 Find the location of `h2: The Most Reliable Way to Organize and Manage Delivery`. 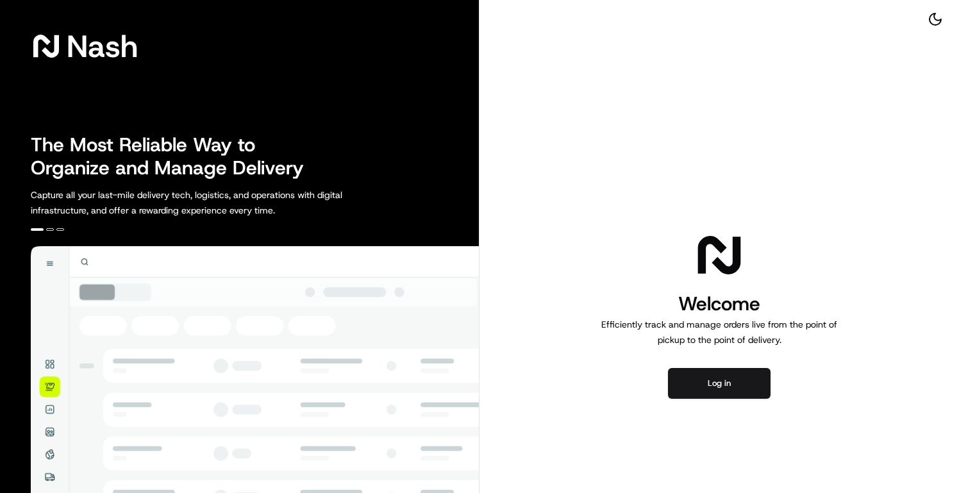

h2: The Most Reliable Way to Organize and Manage Delivery is located at coordinates (174, 156).